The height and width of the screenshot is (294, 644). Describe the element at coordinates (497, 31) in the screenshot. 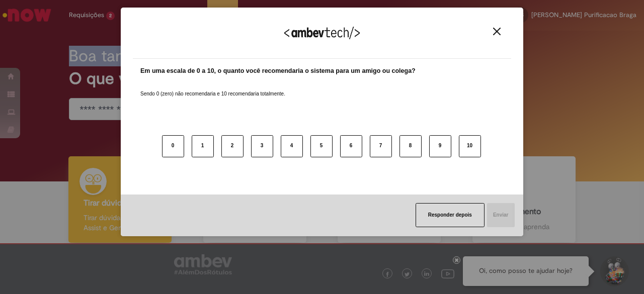

I see `img: Close` at that location.